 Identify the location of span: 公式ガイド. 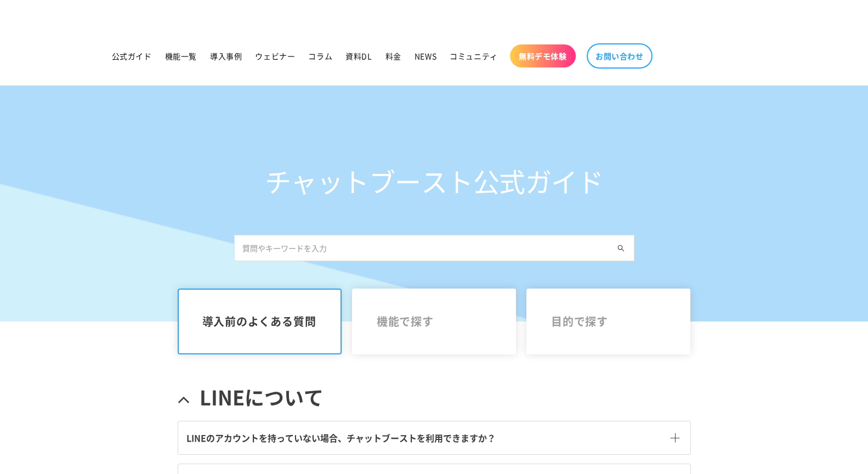
(132, 56).